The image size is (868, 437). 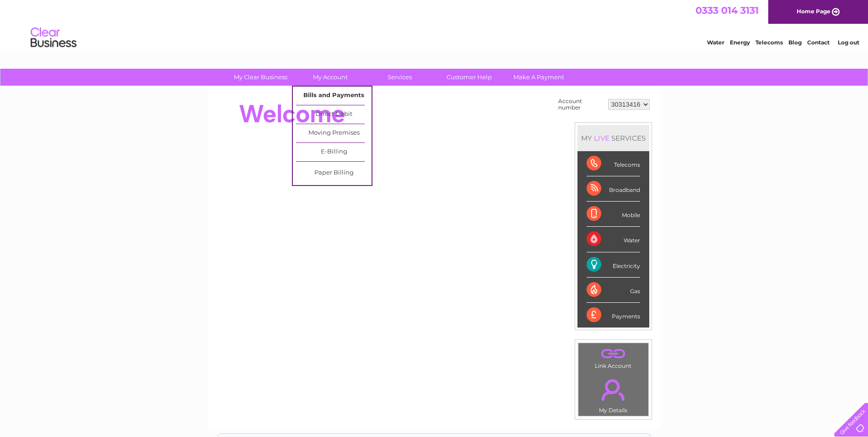 What do you see at coordinates (740, 42) in the screenshot?
I see `a: Energy` at bounding box center [740, 42].